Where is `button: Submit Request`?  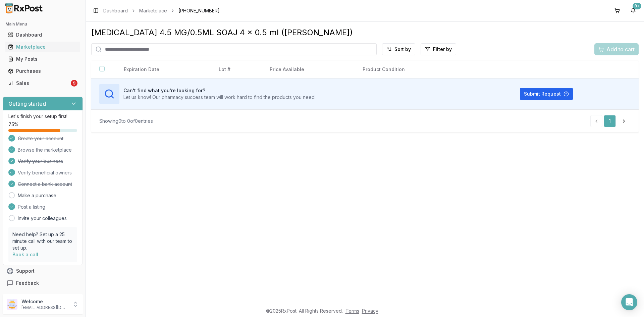
button: Submit Request is located at coordinates (546, 94).